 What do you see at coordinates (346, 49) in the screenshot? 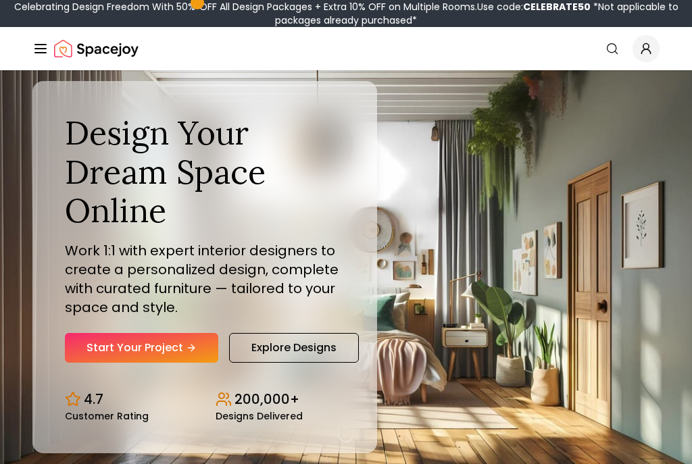
I see `nav: Global` at bounding box center [346, 49].